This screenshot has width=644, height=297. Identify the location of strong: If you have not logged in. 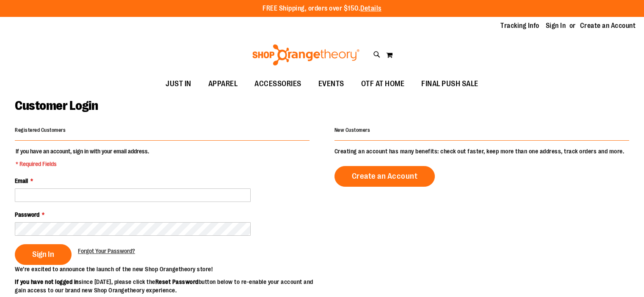
(46, 282).